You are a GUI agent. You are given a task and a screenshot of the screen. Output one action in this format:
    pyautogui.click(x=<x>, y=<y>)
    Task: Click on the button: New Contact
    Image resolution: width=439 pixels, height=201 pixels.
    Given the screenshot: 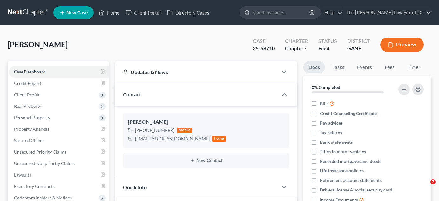 What is the action you would take?
    pyautogui.click(x=206, y=161)
    